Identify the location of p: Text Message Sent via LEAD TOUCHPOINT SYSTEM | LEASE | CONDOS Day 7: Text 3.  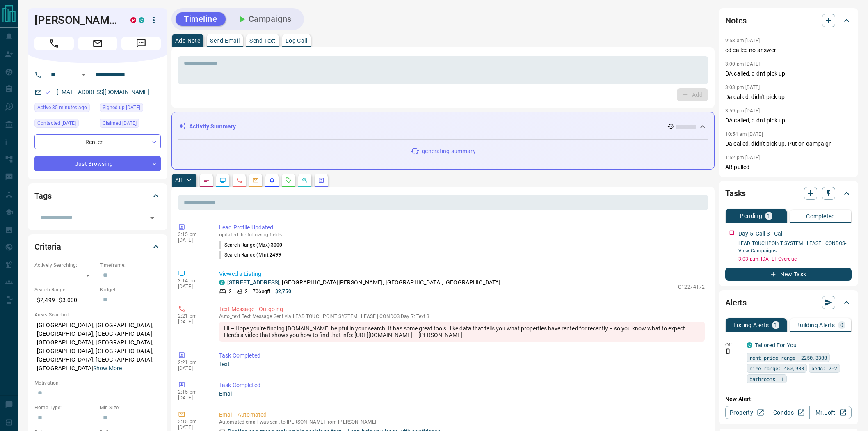
(462, 317).